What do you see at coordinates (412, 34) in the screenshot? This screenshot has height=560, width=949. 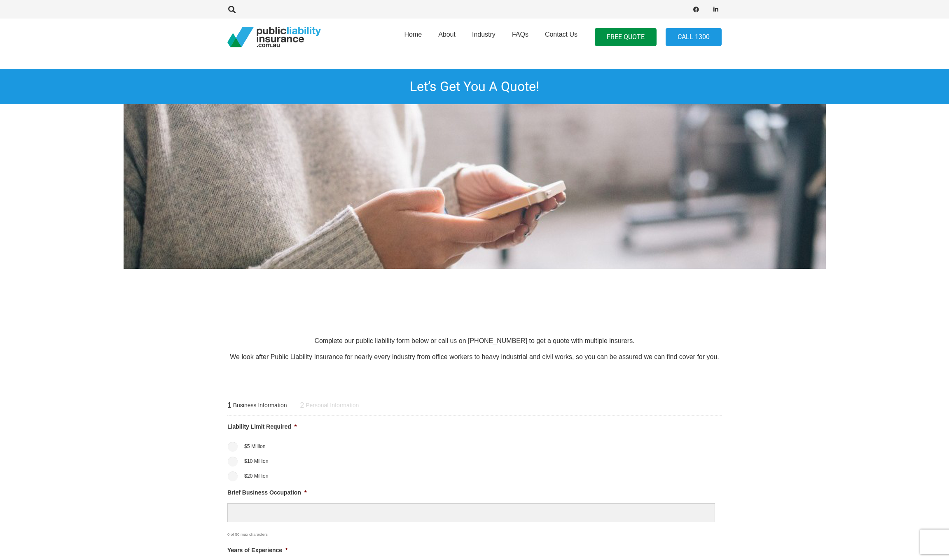 I see `span: Home` at bounding box center [412, 34].